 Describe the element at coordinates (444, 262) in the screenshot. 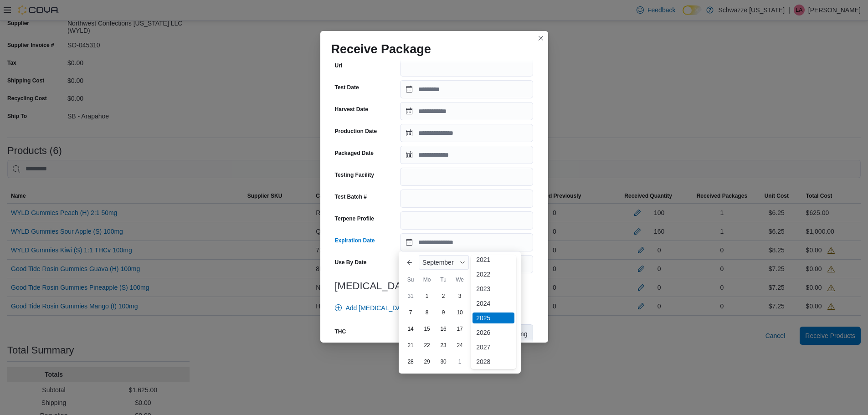

I see `div: Button. Open the month selector. September is currently selected.` at that location.